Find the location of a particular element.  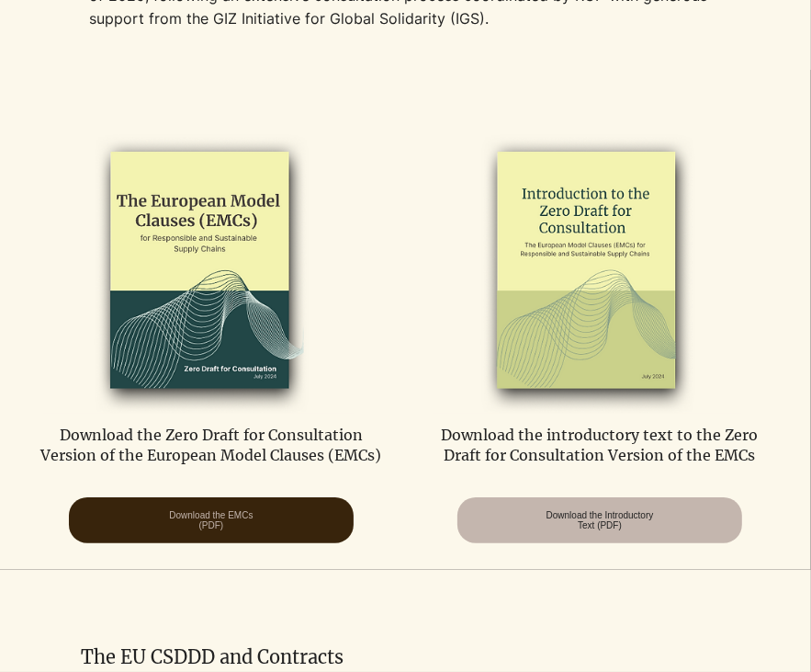

img: emcs_zero_draft_intro_2024_edited.png is located at coordinates (588, 272).